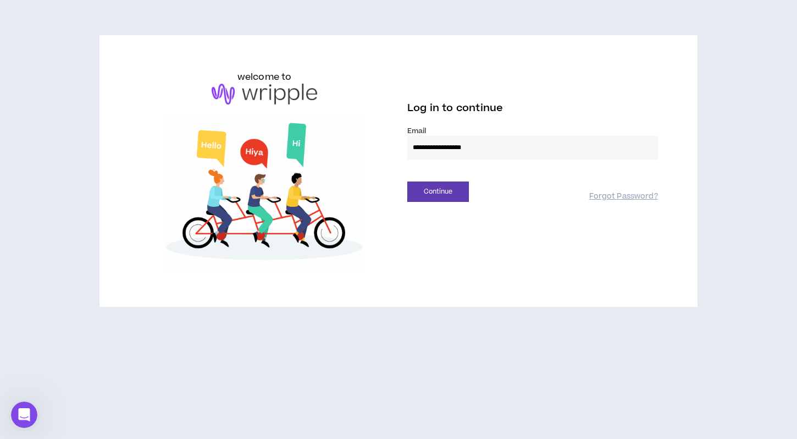  Describe the element at coordinates (455, 108) in the screenshot. I see `span: Log in to continue` at that location.